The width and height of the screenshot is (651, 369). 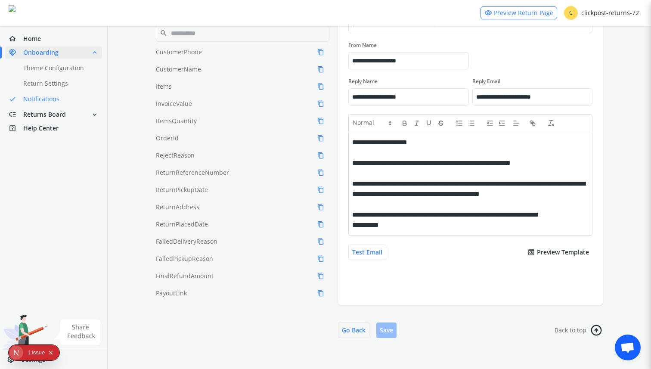 I want to click on span: Help Center, so click(x=41, y=128).